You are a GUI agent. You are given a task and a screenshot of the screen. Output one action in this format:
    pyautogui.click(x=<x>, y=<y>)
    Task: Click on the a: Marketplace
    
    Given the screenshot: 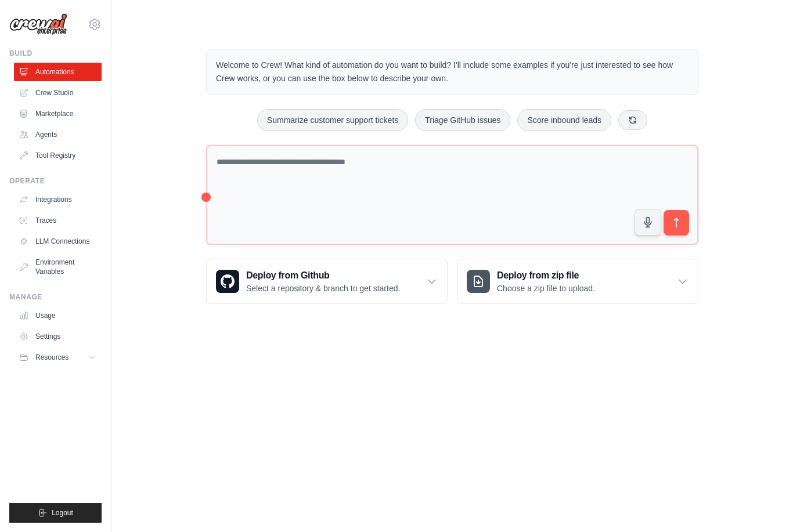 What is the action you would take?
    pyautogui.click(x=58, y=114)
    